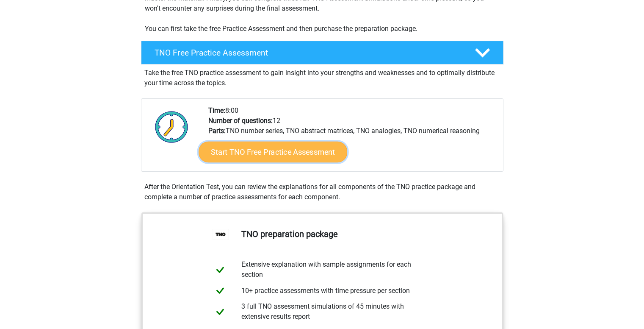 This screenshot has width=644, height=329. I want to click on font: 12, so click(276, 120).